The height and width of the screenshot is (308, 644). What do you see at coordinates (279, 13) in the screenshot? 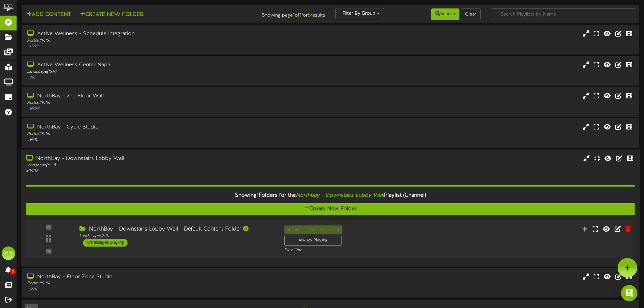
I see `div: Showing page of for results` at bounding box center [279, 13].